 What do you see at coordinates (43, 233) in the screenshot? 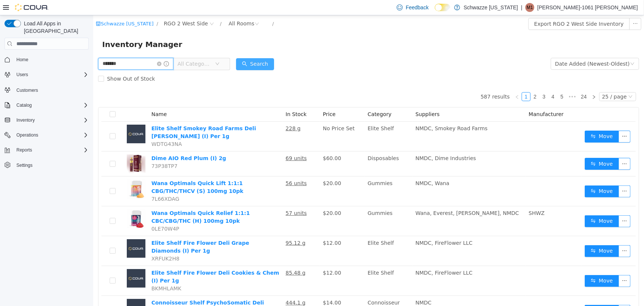
I see `img: Elite Shelf Fire Flower Deli Grape Diamonds (I) Per 1g placeholder` at bounding box center [43, 233].